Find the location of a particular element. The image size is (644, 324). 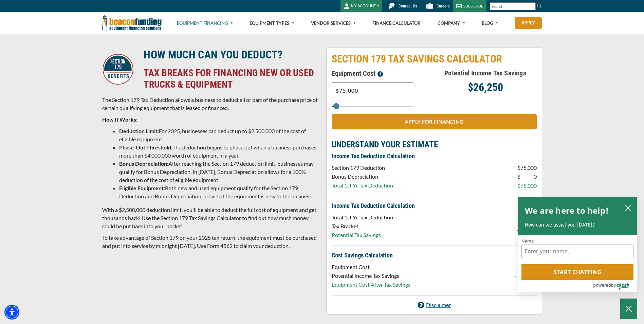

a: Apply is located at coordinates (528, 23).